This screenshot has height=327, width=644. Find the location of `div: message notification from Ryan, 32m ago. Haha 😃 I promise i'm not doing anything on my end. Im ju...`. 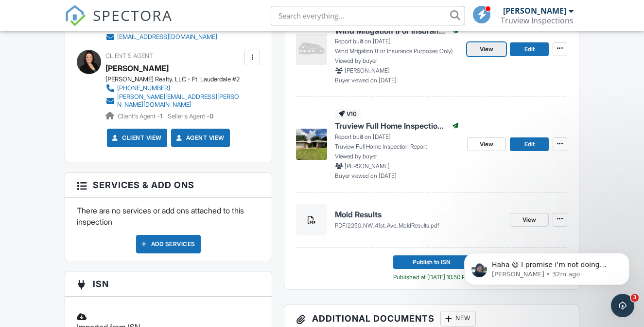

div: message notification from Ryan, 32m ago. Haha 😃 I promise i'm not doing anything on my end. Im ju... is located at coordinates (97, 36).